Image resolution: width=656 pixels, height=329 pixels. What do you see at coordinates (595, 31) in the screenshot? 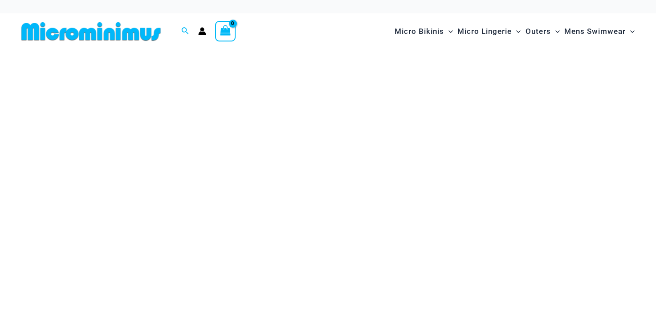
I see `span: Mens Swimwear` at bounding box center [595, 31].